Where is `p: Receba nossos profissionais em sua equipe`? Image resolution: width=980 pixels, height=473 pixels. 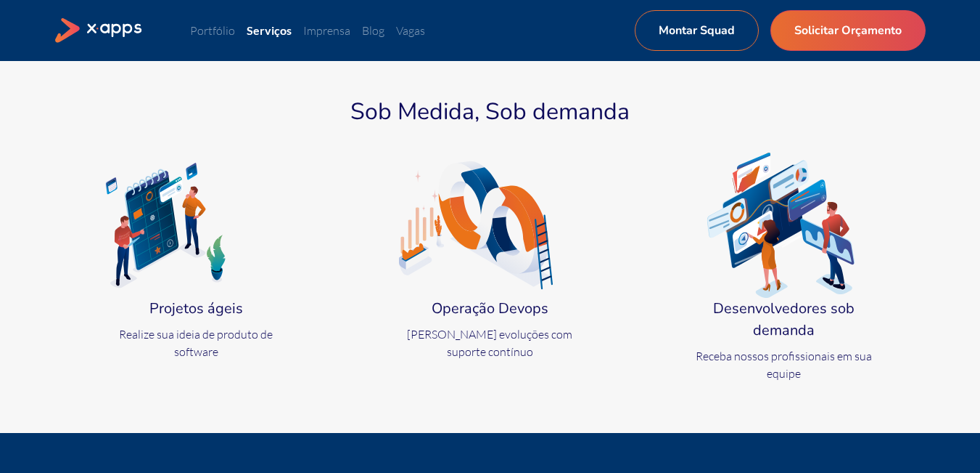 p: Receba nossos profissionais em sua equipe is located at coordinates (784, 364).